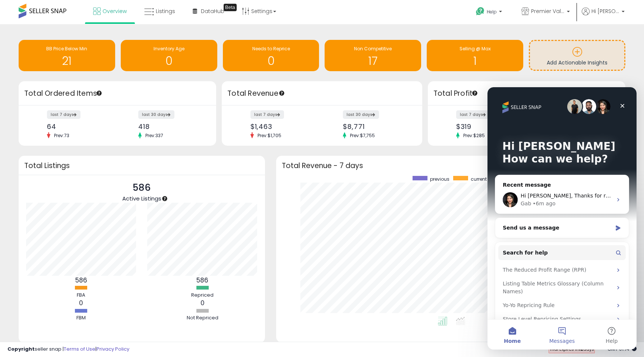  Describe the element at coordinates (479, 179) in the screenshot. I see `span: current` at that location.